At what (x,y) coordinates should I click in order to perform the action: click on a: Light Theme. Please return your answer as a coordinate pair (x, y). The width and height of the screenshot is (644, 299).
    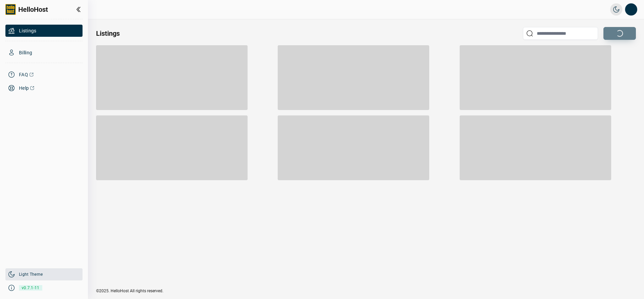
    Looking at the image, I should click on (31, 275).